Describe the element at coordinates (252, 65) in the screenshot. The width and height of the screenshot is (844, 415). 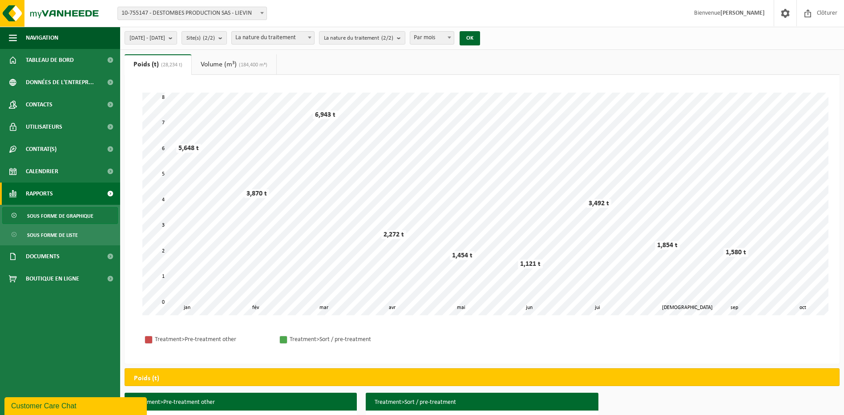
I see `span: (184,400 m³)` at that location.